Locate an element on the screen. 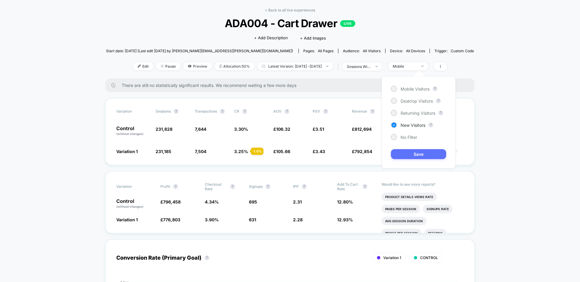  span: all pages is located at coordinates (326, 51).